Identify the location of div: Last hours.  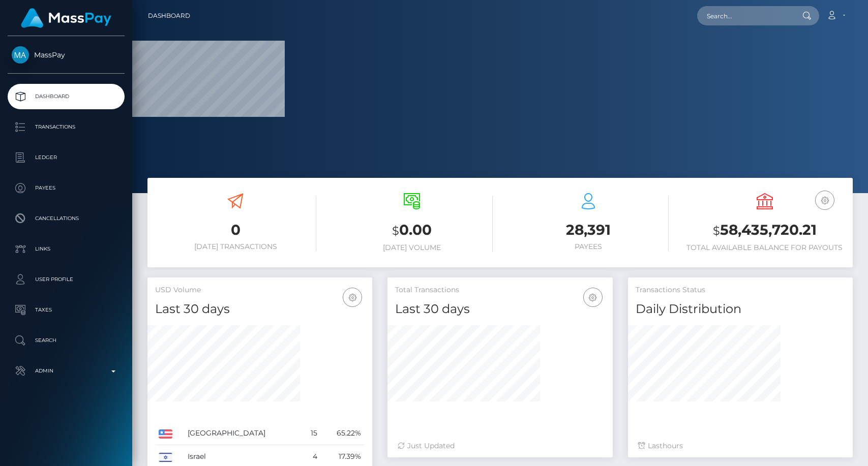
(741, 446).